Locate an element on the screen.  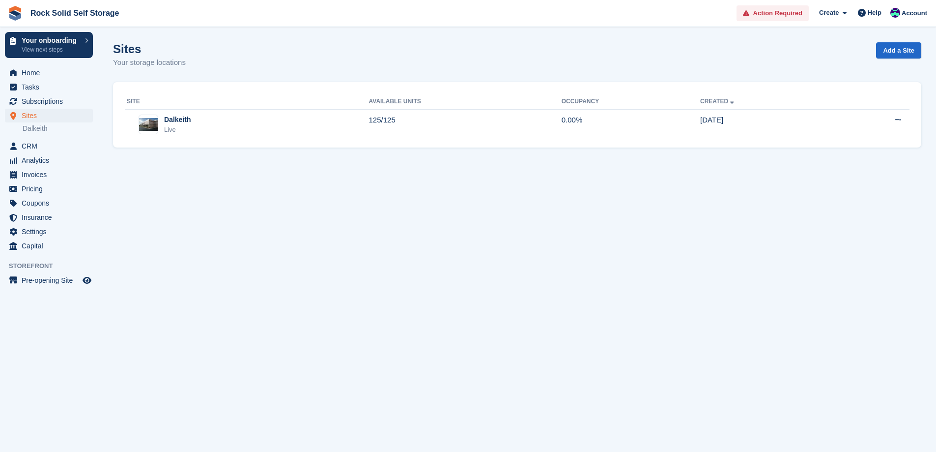
h1: Sites is located at coordinates (149, 49).